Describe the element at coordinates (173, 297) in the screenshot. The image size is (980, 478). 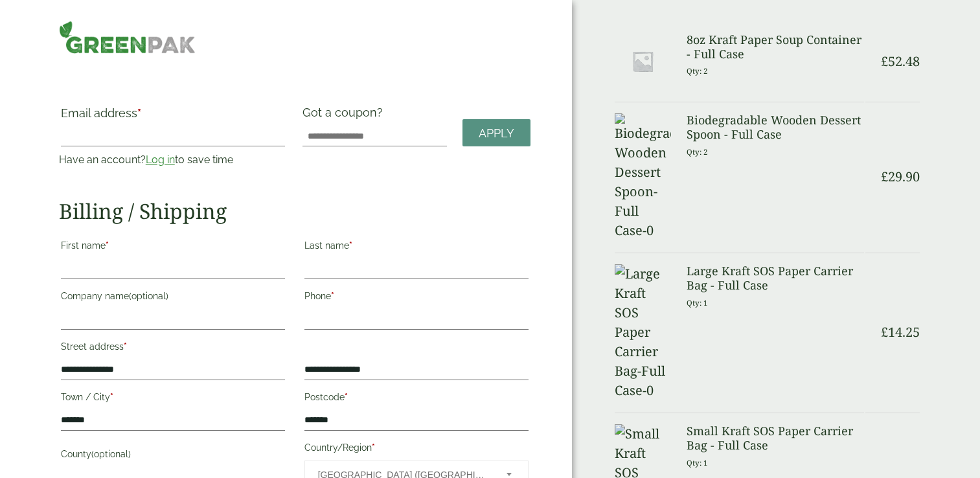
I see `label: Company name` at that location.